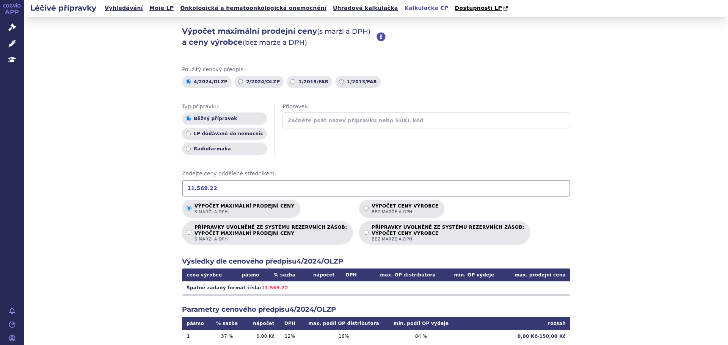 The height and width of the screenshot is (345, 728). Describe the element at coordinates (426, 121) in the screenshot. I see `input: Začněte psát název přípravku nebo SÚKL kód` at that location.